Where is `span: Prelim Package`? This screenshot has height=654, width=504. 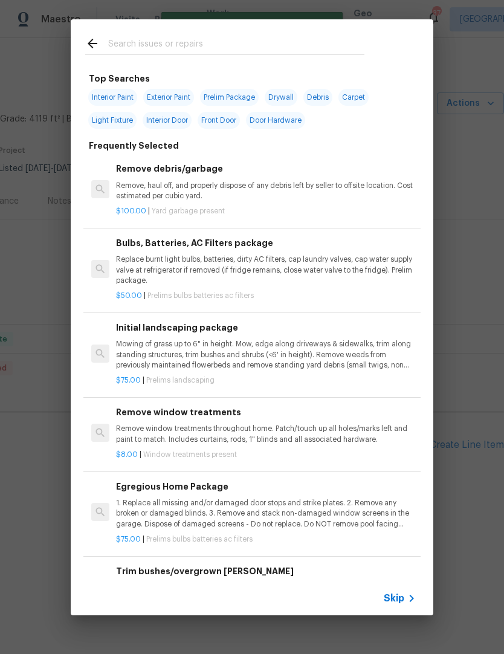 span: Prelim Package is located at coordinates (229, 97).